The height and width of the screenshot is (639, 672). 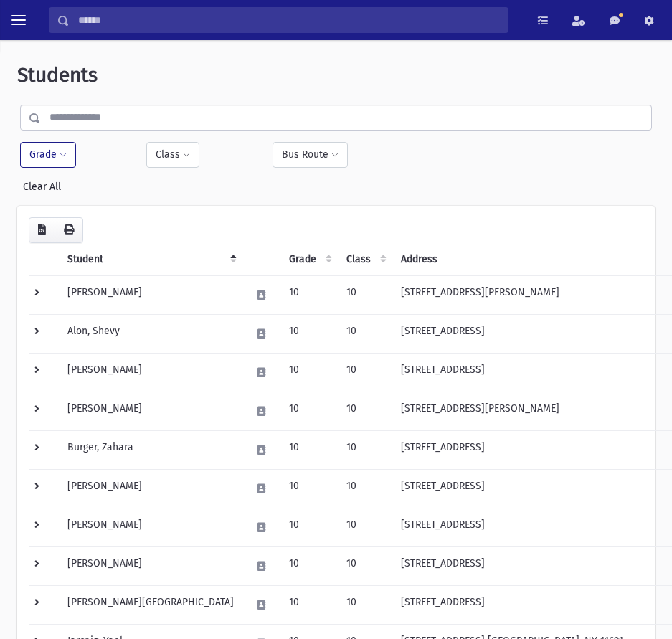 I want to click on td: Burger, Zahara, so click(x=151, y=450).